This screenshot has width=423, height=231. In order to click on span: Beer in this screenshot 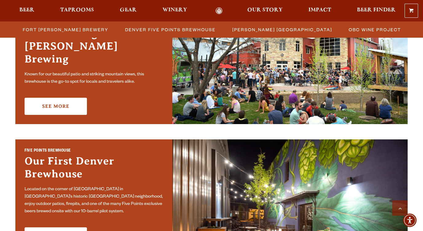, I will do `click(27, 10)`.